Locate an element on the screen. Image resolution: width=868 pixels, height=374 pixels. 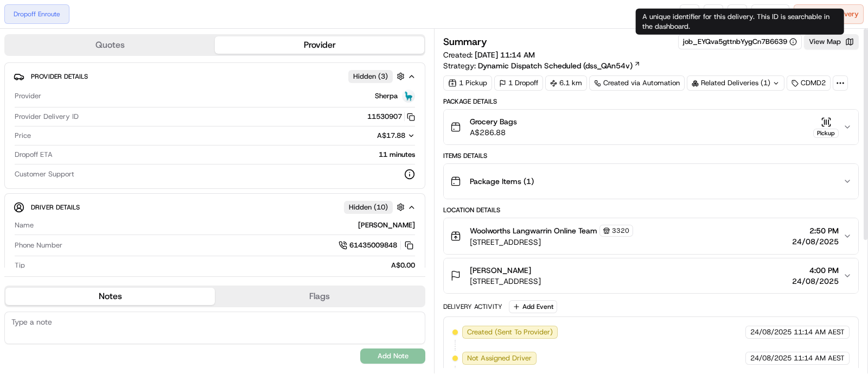
span: Customer Support is located at coordinates (45, 174).